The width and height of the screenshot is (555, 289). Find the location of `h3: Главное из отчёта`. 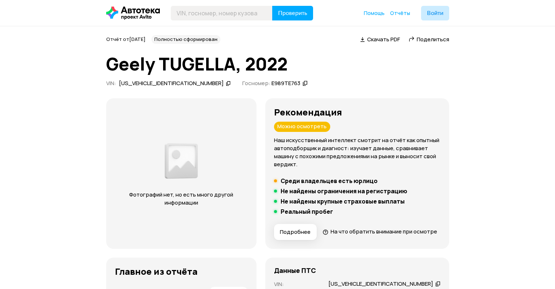

h3: Главное из отчёта is located at coordinates (181, 271).